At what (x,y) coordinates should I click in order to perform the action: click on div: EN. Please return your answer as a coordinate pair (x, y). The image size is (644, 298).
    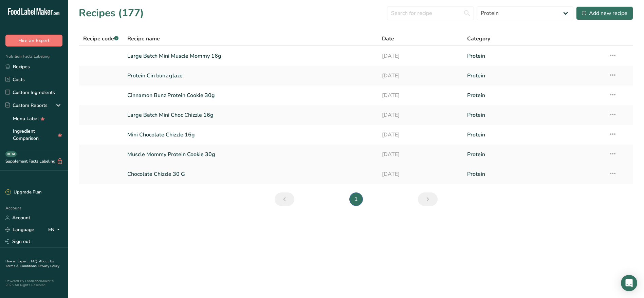
    Looking at the image, I should click on (55, 230).